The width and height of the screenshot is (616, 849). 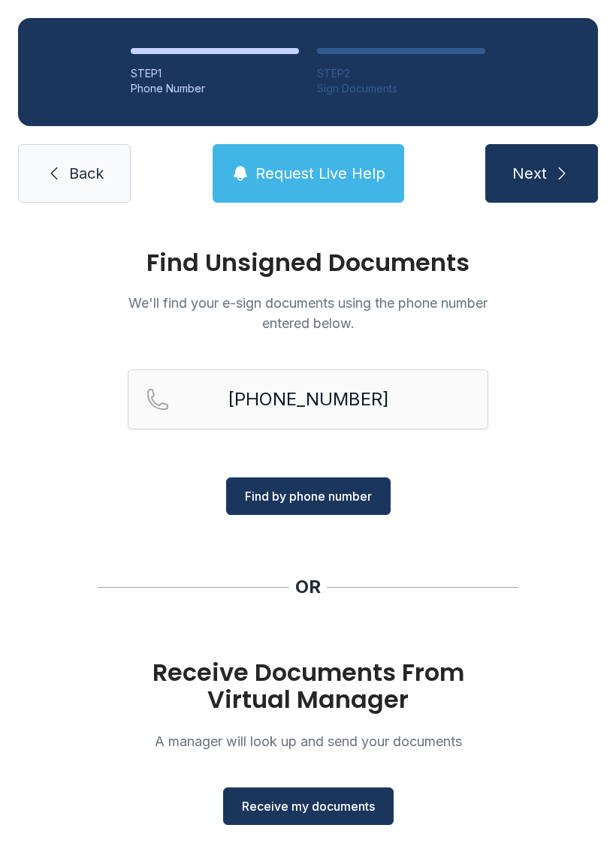 I want to click on div: STEP 2, so click(x=401, y=73).